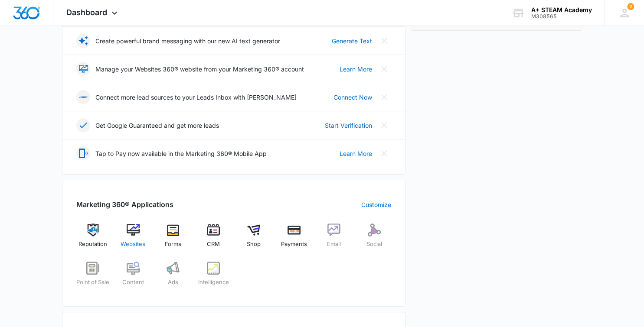  I want to click on a: Intelligence, so click(213, 277).